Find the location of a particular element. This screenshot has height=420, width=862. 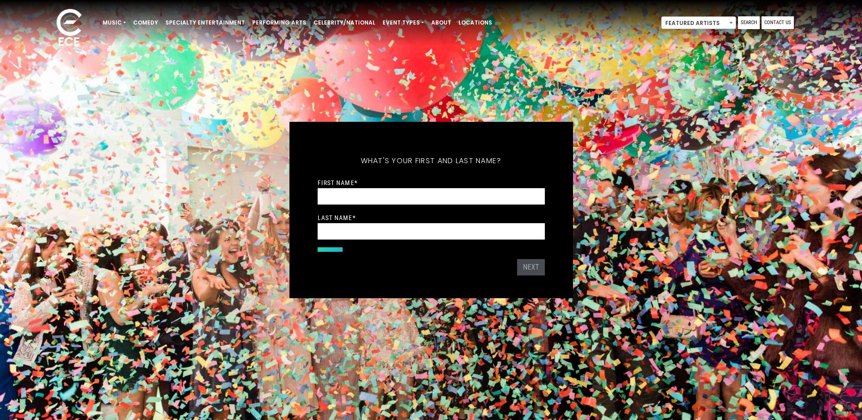

a: Contact Us is located at coordinates (778, 23).